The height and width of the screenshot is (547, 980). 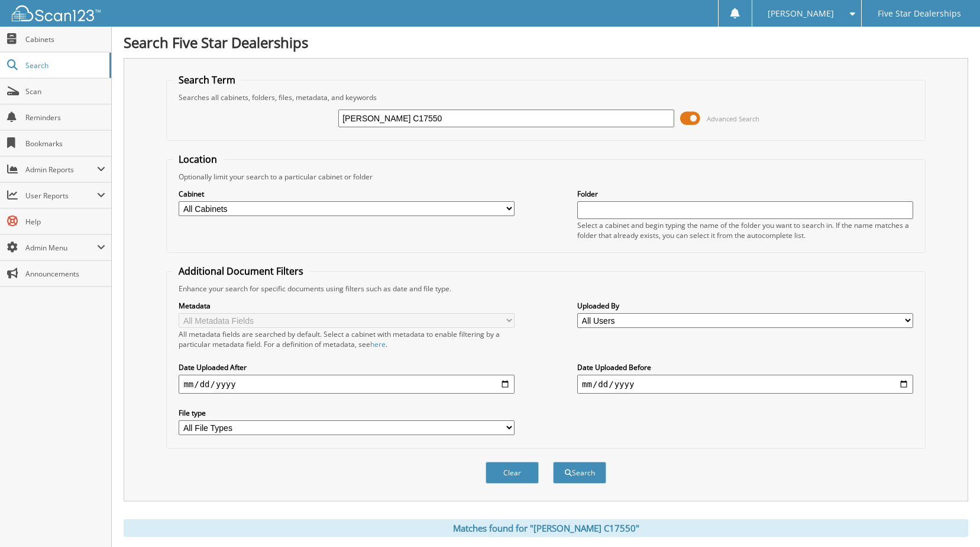 What do you see at coordinates (56, 13) in the screenshot?
I see `img: scan123-logo-white.svg` at bounding box center [56, 13].